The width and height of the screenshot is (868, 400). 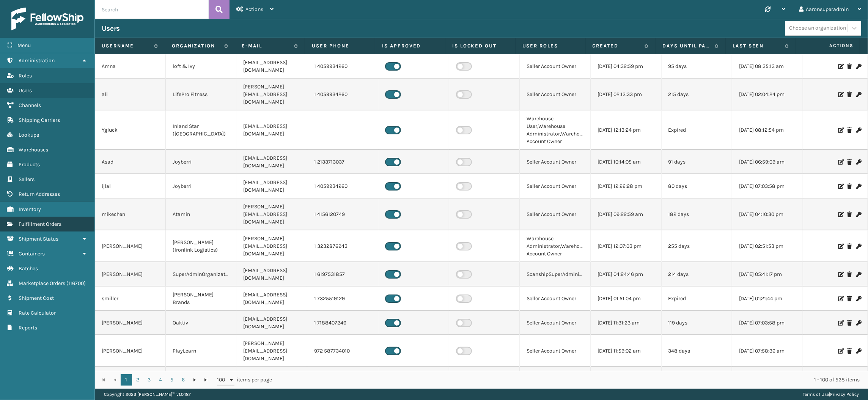 What do you see at coordinates (25, 90) in the screenshot?
I see `span: Users` at bounding box center [25, 90].